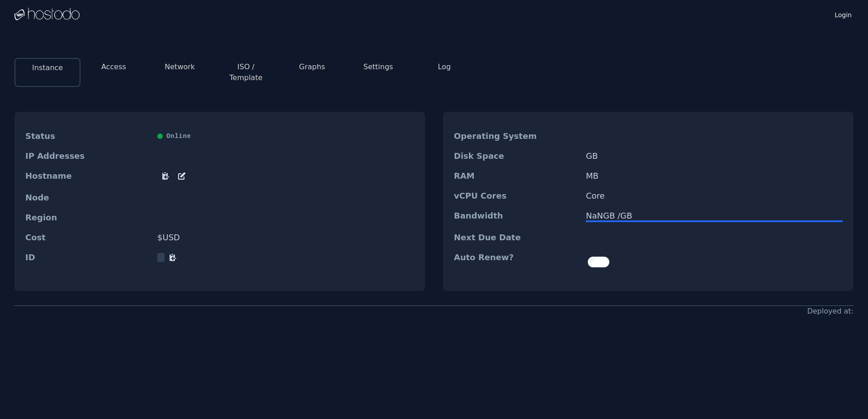 This screenshot has height=419, width=868. Describe the element at coordinates (88, 257) in the screenshot. I see `dt: ID` at that location.